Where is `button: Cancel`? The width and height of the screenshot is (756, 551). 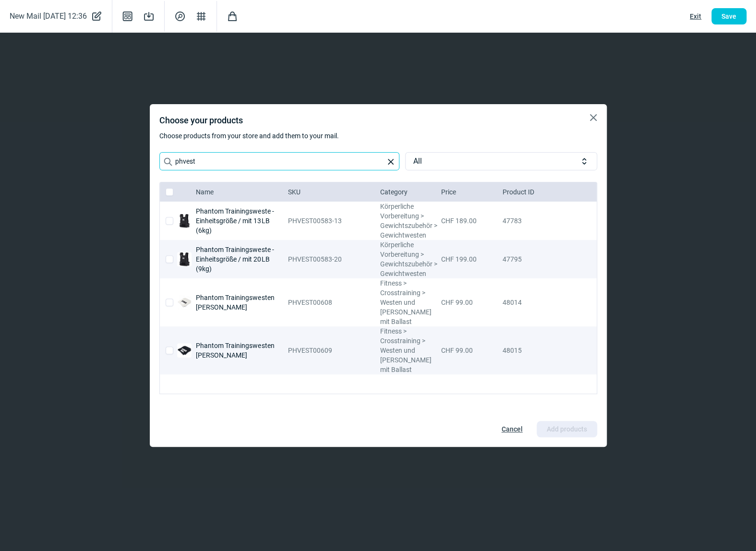 button: Cancel is located at coordinates (512, 429).